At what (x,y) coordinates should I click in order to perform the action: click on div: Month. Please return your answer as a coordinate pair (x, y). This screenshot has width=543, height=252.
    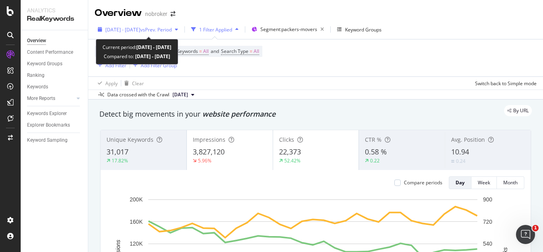
    Looking at the image, I should click on (510, 182).